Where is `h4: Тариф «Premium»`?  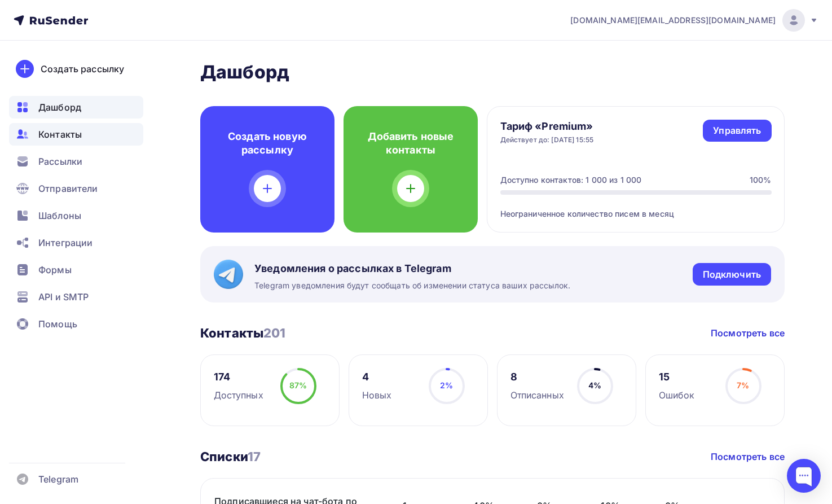
h4: Тариф «Premium» is located at coordinates (547, 126).